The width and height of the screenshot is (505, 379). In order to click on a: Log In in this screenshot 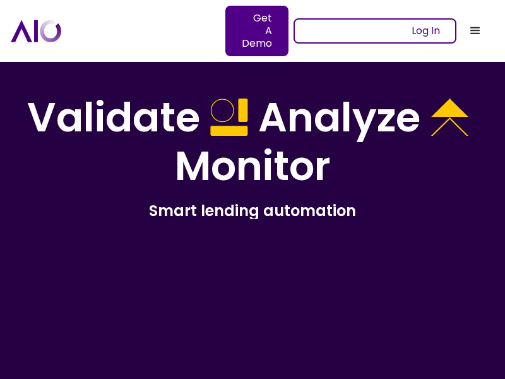, I will do `click(375, 31)`.